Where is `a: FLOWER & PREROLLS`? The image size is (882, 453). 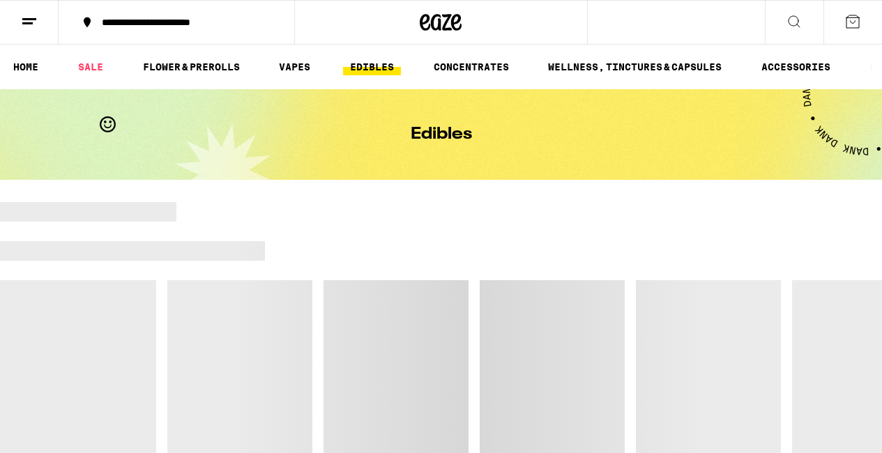
a: FLOWER & PREROLLS is located at coordinates (191, 67).